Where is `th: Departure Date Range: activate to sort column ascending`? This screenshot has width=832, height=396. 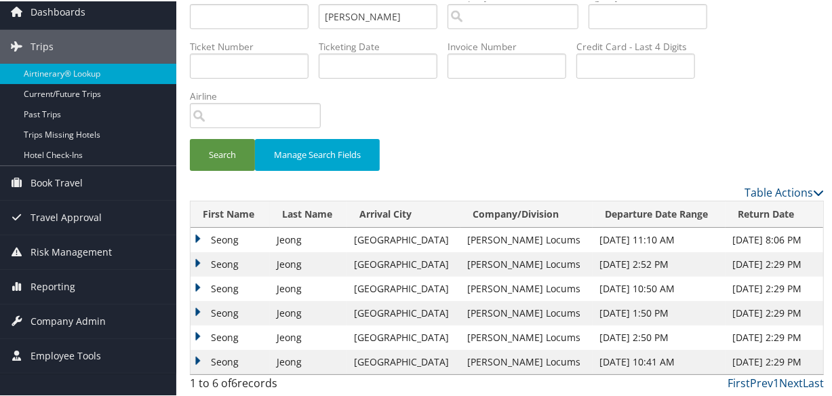 th: Departure Date Range: activate to sort column ascending is located at coordinates (659, 213).